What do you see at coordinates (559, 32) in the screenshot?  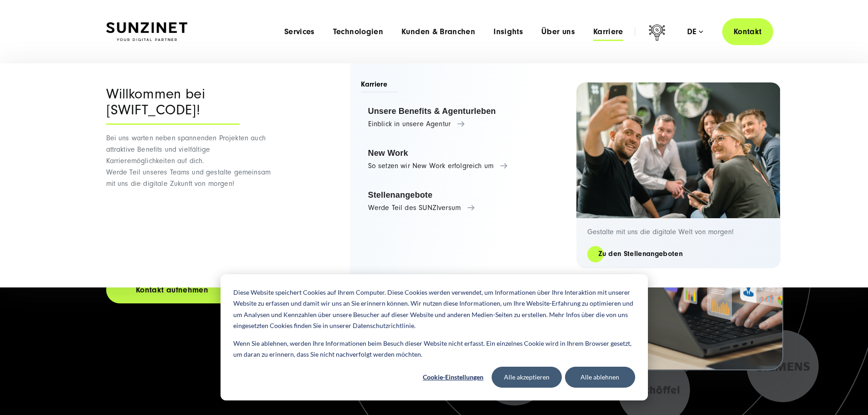 I see `a: Über uns` at bounding box center [559, 32].